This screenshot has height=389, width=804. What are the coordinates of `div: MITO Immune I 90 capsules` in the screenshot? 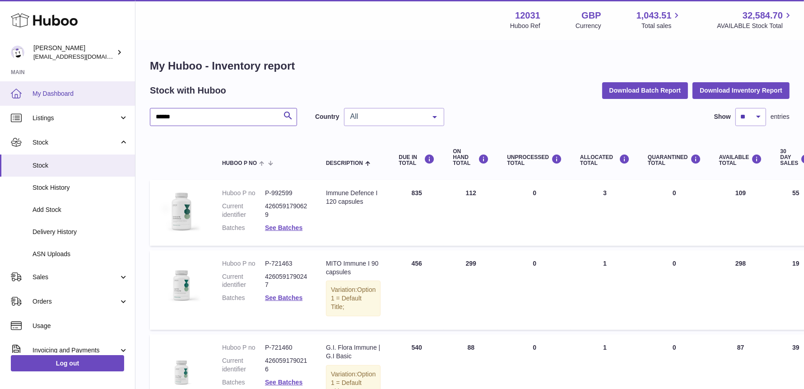 It's located at (353, 268).